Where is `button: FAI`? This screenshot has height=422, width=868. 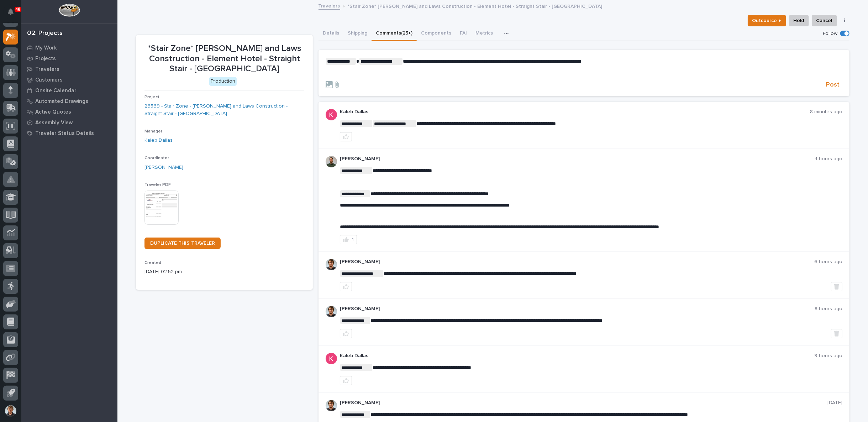 button: FAI is located at coordinates (463, 34).